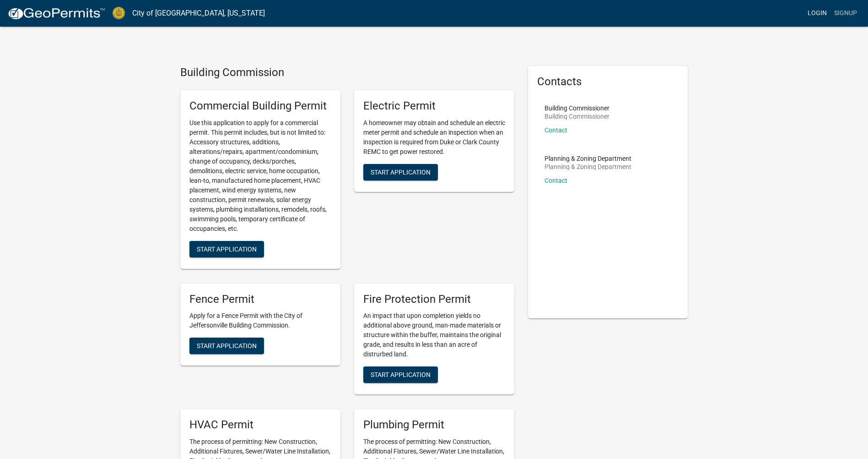 Image resolution: width=868 pixels, height=459 pixels. What do you see at coordinates (260, 299) in the screenshot?
I see `h5: Fence Permit` at bounding box center [260, 299].